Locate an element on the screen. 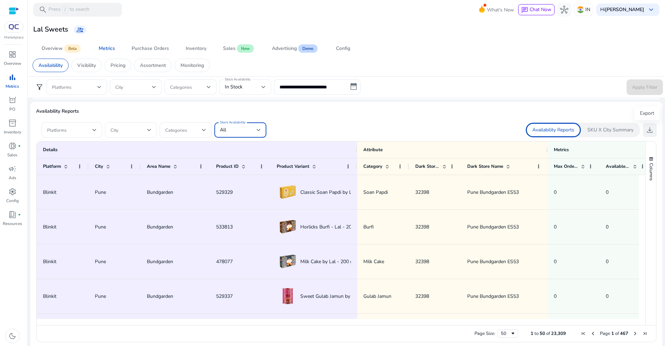 This screenshot has height=346, width=665. p: SKU X City Summary is located at coordinates (610, 130).